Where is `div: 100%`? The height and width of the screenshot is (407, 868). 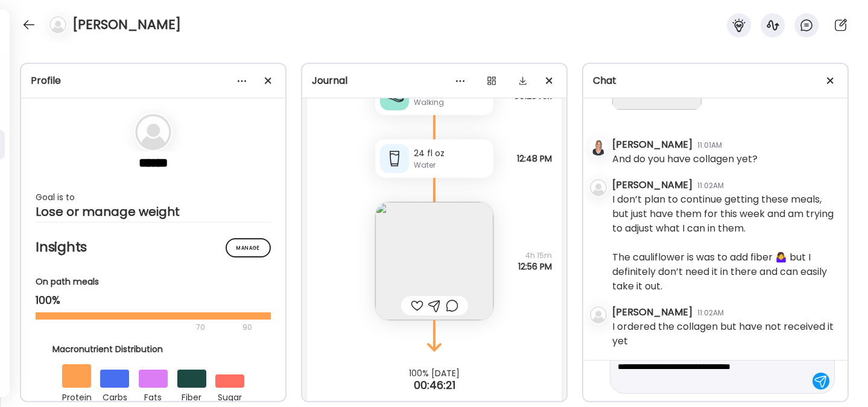 div: 100% is located at coordinates (153, 301).